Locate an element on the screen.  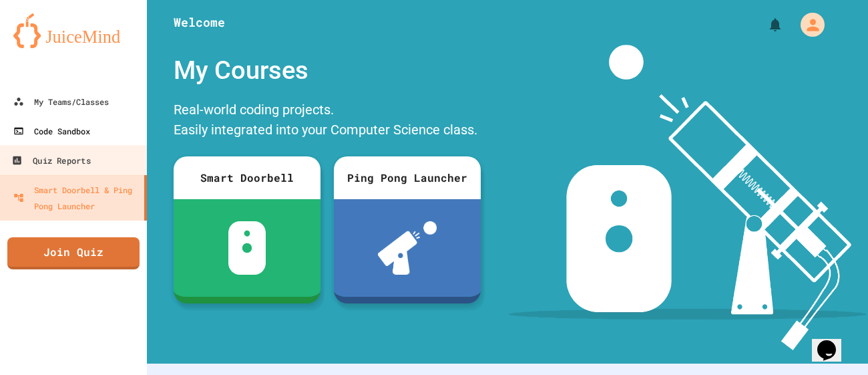
div: Quiz Reports is located at coordinates (51, 160).